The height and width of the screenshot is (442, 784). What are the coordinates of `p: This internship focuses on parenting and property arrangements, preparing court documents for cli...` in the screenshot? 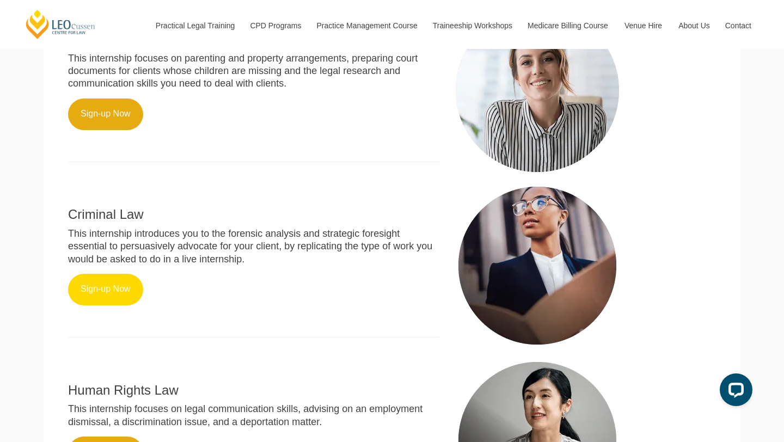 It's located at (254, 71).